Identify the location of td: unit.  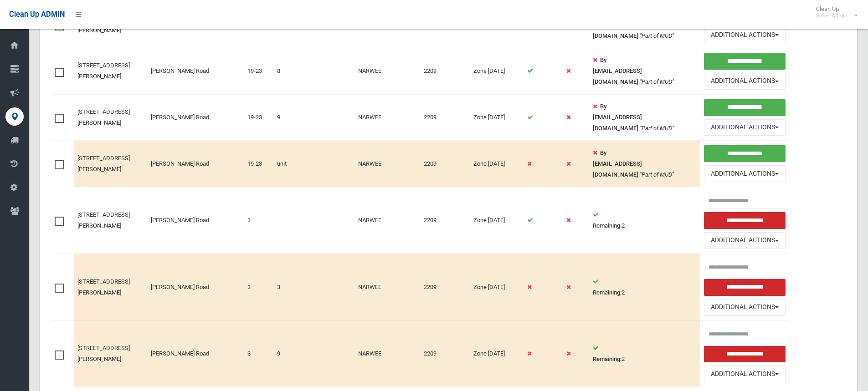
(285, 164).